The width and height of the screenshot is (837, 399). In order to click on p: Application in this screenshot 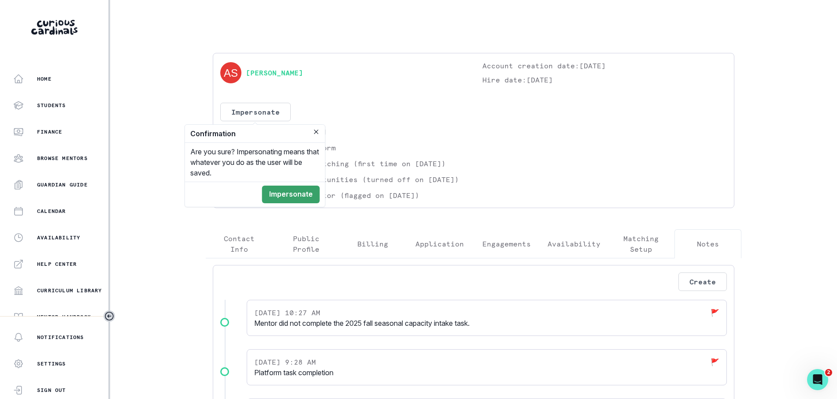, I will do `click(440, 244)`.